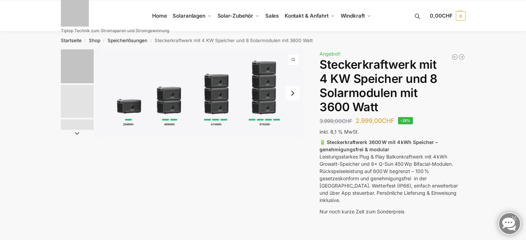 Image resolution: width=526 pixels, height=240 pixels. I want to click on a: Balkonkraftwerk 890 Watt Solarmodulleistung mit 1kW/h Zendure Speicher, so click(454, 57).